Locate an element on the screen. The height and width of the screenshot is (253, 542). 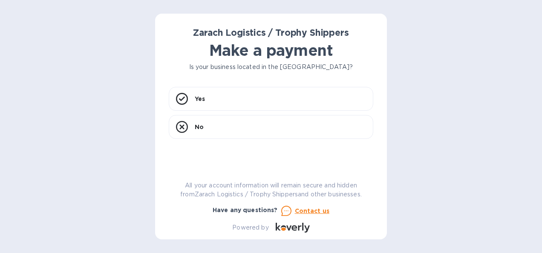
p: Powered by is located at coordinates (250, 228).